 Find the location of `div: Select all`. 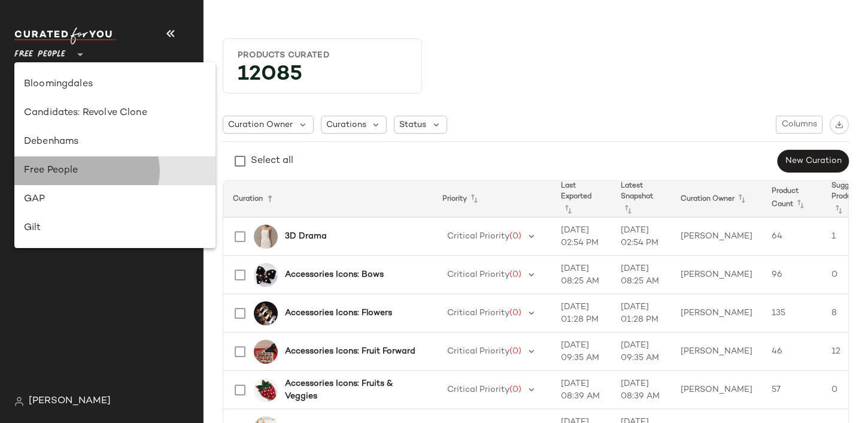

div: Select all is located at coordinates (272, 161).